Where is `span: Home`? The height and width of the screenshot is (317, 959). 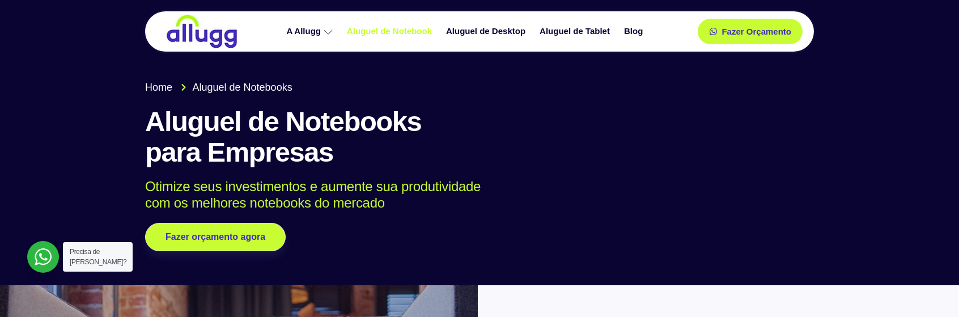
span: Home is located at coordinates (159, 87).